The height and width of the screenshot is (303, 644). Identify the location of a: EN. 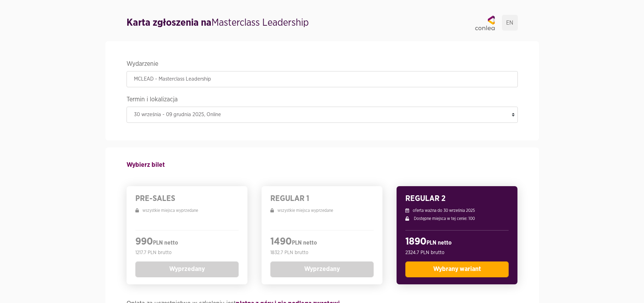
(510, 23).